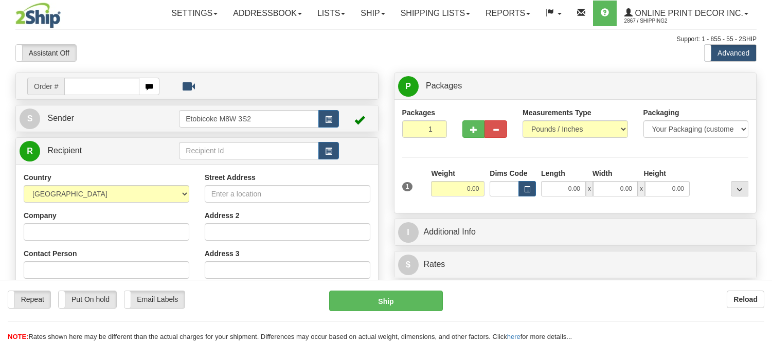  Describe the element at coordinates (746, 299) in the screenshot. I see `button: Reload` at that location.